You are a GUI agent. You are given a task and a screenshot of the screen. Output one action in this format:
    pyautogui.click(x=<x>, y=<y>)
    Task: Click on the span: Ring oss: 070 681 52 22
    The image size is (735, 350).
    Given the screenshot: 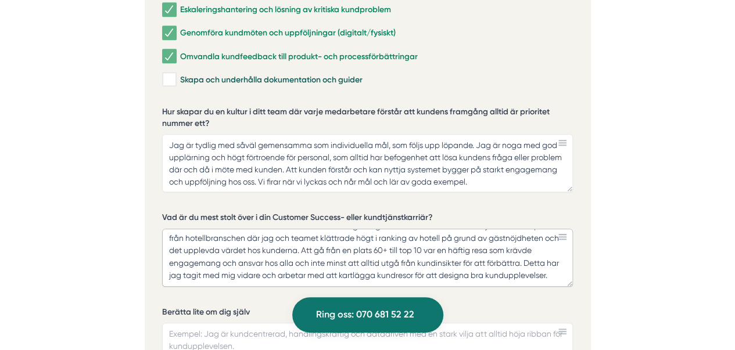 What is the action you would take?
    pyautogui.click(x=365, y=315)
    